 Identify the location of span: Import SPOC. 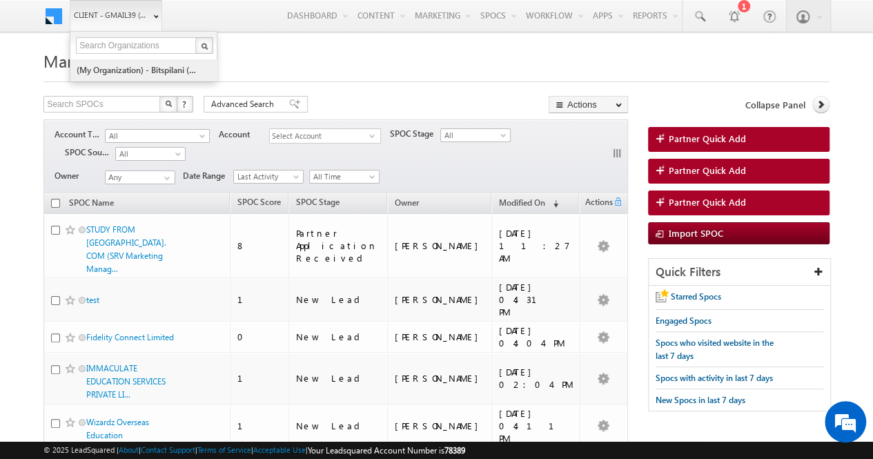
(696, 233).